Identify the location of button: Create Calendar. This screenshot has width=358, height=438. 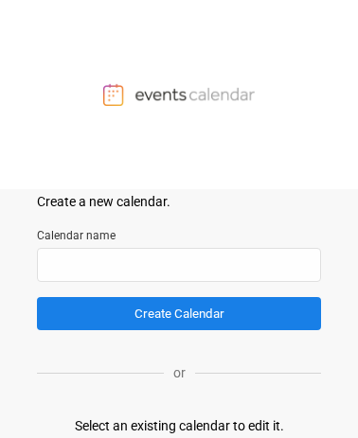
(179, 313).